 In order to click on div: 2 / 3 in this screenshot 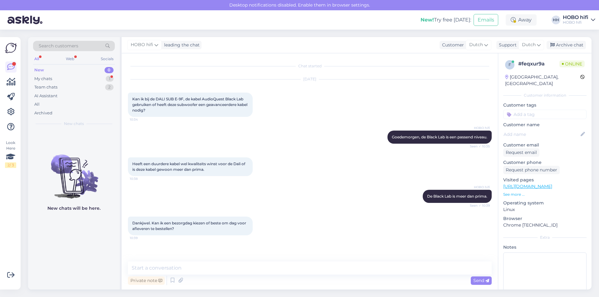, I will do `click(11, 165)`.